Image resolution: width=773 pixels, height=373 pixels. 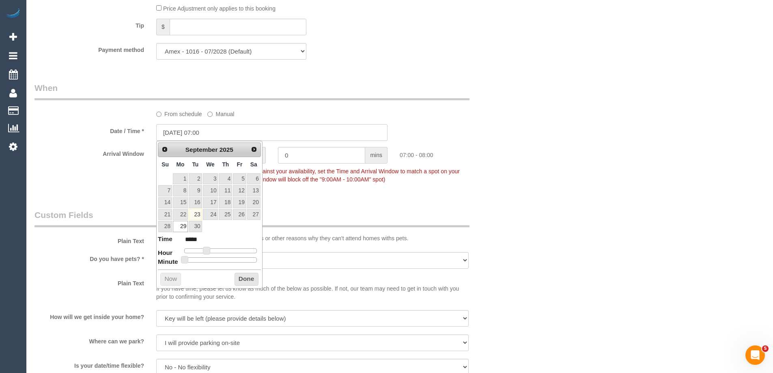 What do you see at coordinates (89, 129) in the screenshot?
I see `label: Date / Time *` at bounding box center [89, 129].